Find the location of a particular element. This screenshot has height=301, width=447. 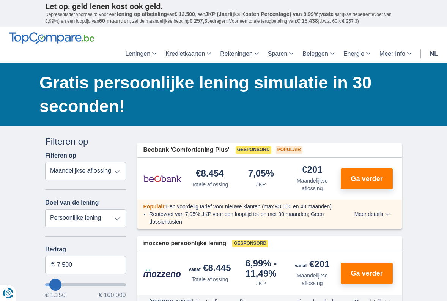

a: wantToBorrow is located at coordinates (85, 285).